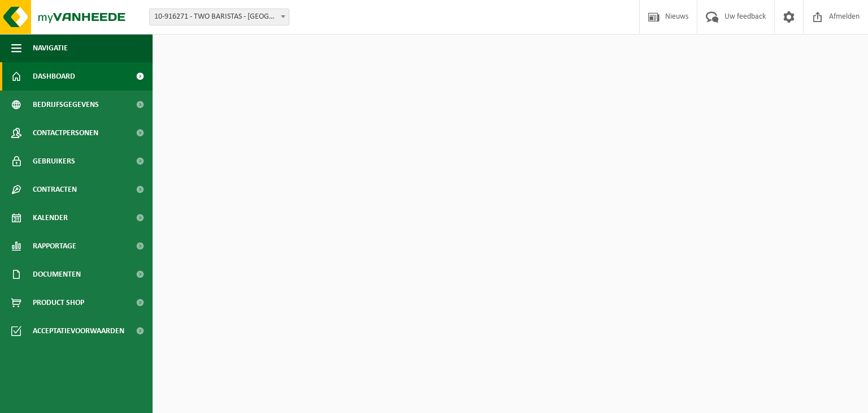 The width and height of the screenshot is (868, 413). Describe the element at coordinates (56, 274) in the screenshot. I see `span: Documenten` at that location.